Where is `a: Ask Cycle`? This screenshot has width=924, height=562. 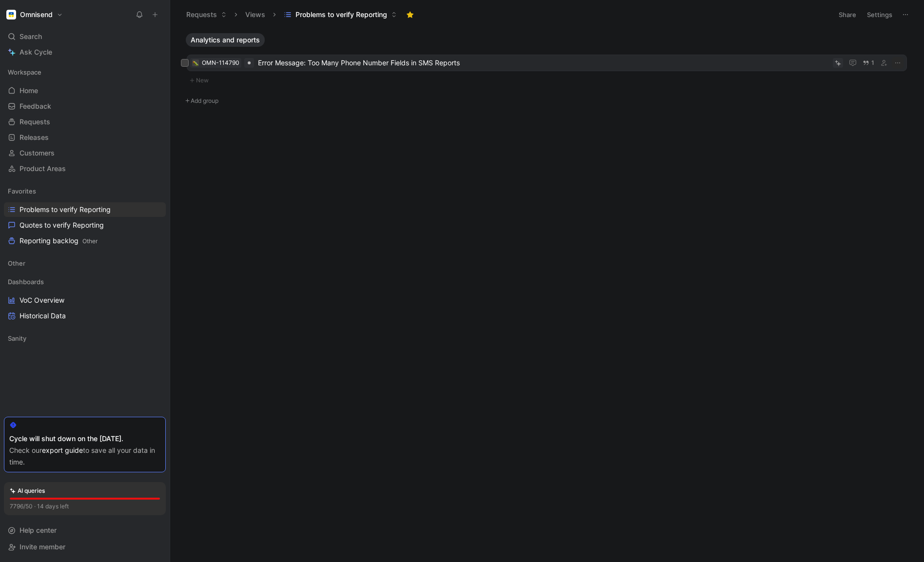 a: Ask Cycle is located at coordinates (85, 53).